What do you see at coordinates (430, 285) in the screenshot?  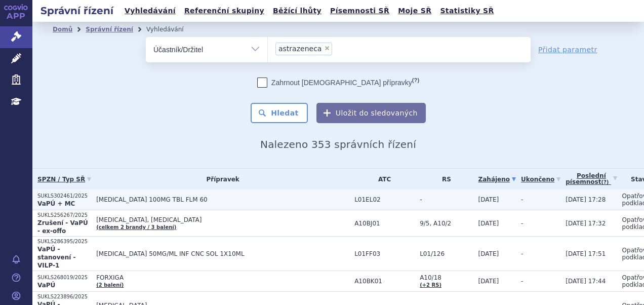 I see `a: (+2 RS)` at bounding box center [430, 285].